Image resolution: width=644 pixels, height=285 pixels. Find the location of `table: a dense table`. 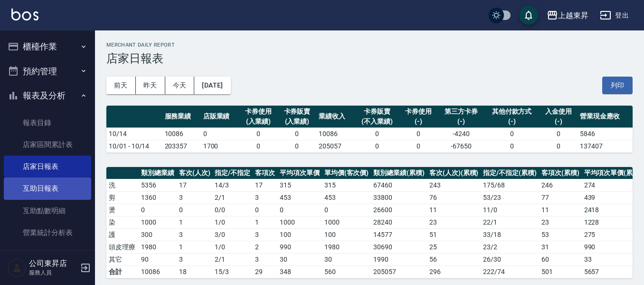

table: a dense table is located at coordinates (369, 129).